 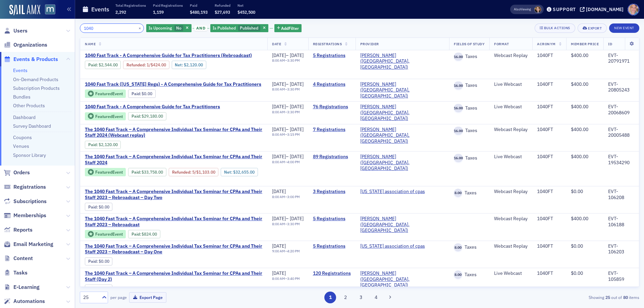 What do you see at coordinates (246, 12) in the screenshot?
I see `span: $452,500` at bounding box center [246, 12].